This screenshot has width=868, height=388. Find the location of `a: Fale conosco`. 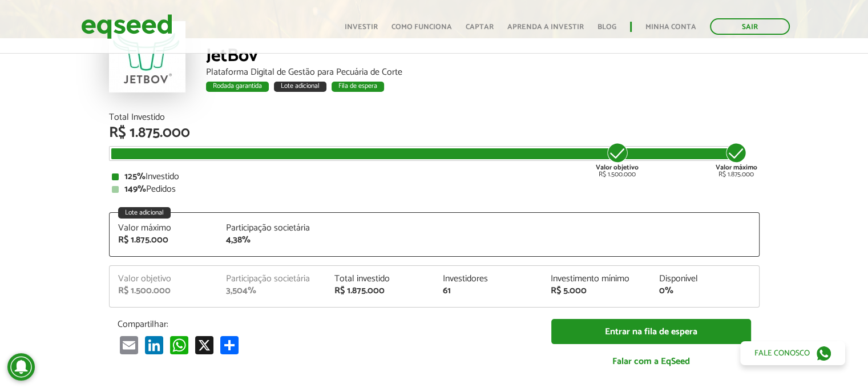

a: Fale conosco is located at coordinates (793, 353).